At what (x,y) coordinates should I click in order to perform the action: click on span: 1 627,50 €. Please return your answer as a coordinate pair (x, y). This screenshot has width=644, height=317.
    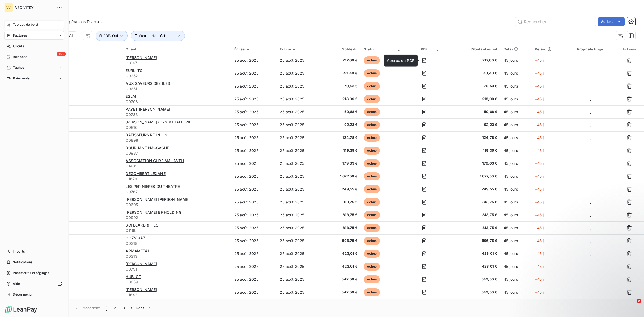
    Looking at the image, I should click on (472, 176).